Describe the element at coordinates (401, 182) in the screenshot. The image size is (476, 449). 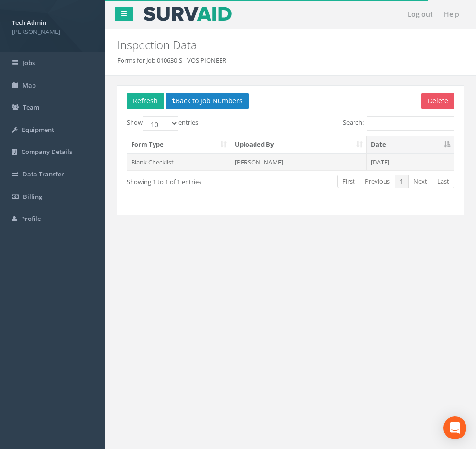
I see `a: 1` at that location.